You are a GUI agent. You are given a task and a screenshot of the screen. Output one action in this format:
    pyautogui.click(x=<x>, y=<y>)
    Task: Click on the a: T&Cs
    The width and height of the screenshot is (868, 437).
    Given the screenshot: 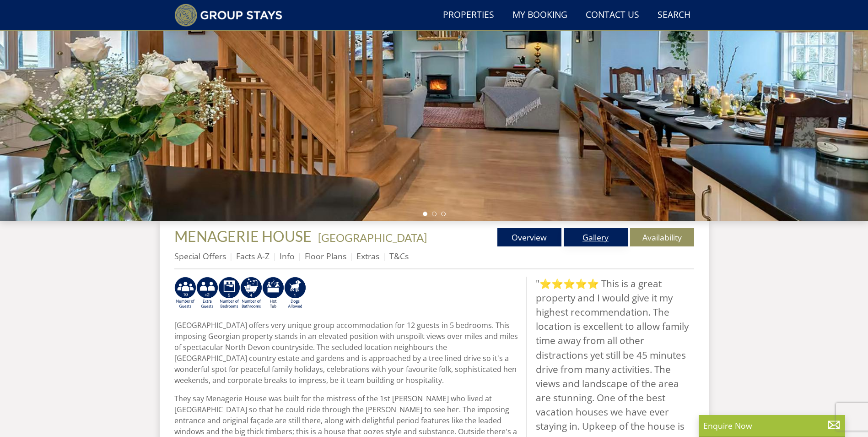 What is the action you would take?
    pyautogui.click(x=399, y=256)
    